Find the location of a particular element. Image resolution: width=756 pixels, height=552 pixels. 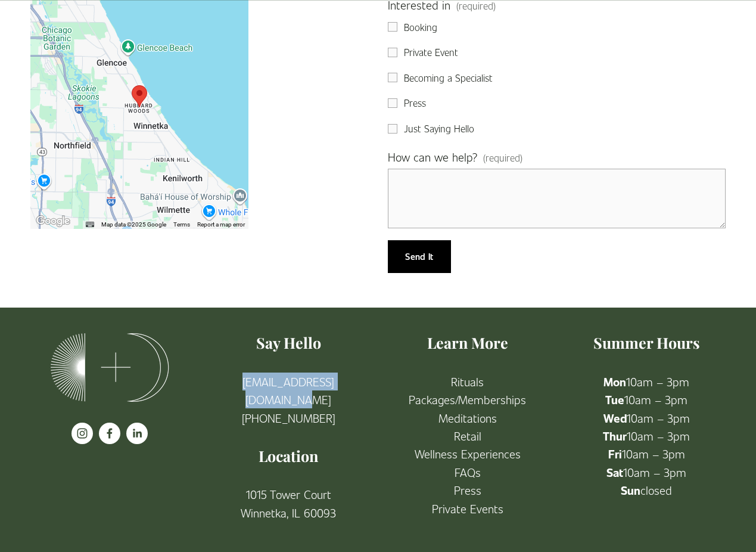

h4: Location is located at coordinates (288, 456).